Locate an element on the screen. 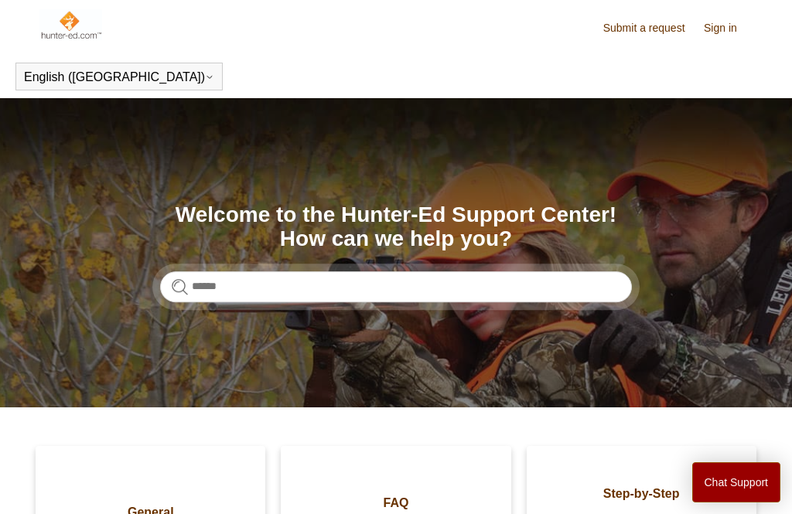  a: Submit a request is located at coordinates (652, 28).